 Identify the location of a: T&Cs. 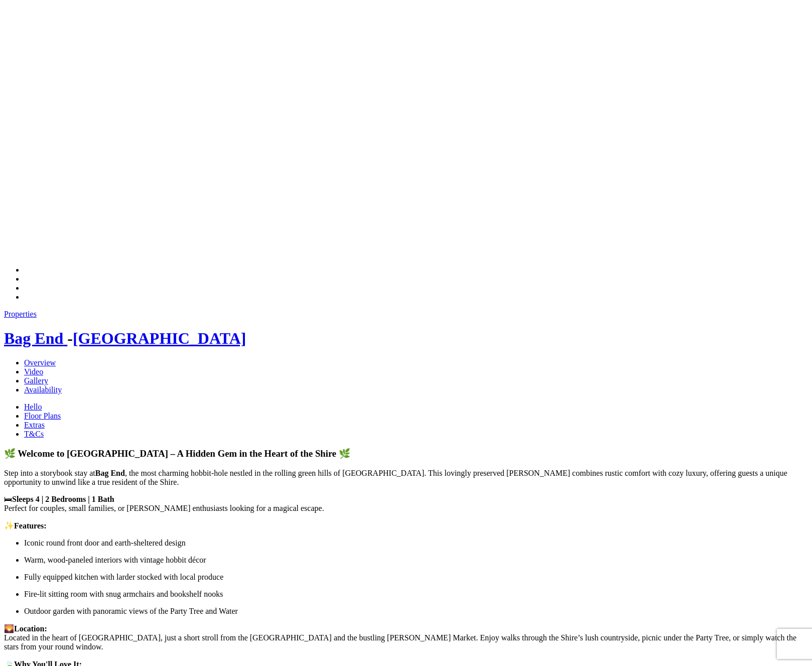
(34, 433).